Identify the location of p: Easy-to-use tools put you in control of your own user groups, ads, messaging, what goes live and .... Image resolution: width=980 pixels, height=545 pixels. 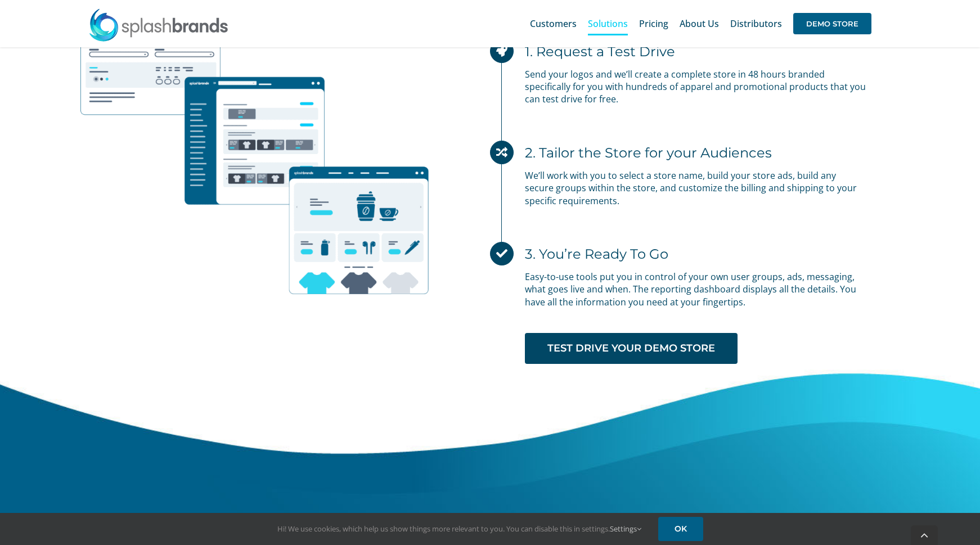
(696, 289).